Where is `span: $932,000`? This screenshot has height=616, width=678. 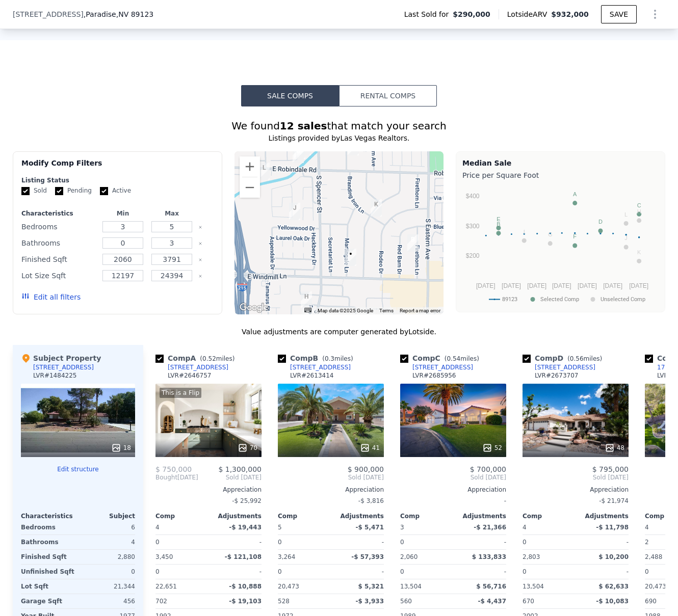 span: $932,000 is located at coordinates (570, 14).